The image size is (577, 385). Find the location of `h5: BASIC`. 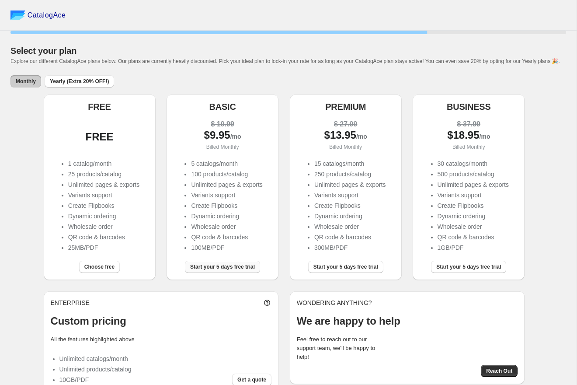

h5: BASIC is located at coordinates (222, 107).